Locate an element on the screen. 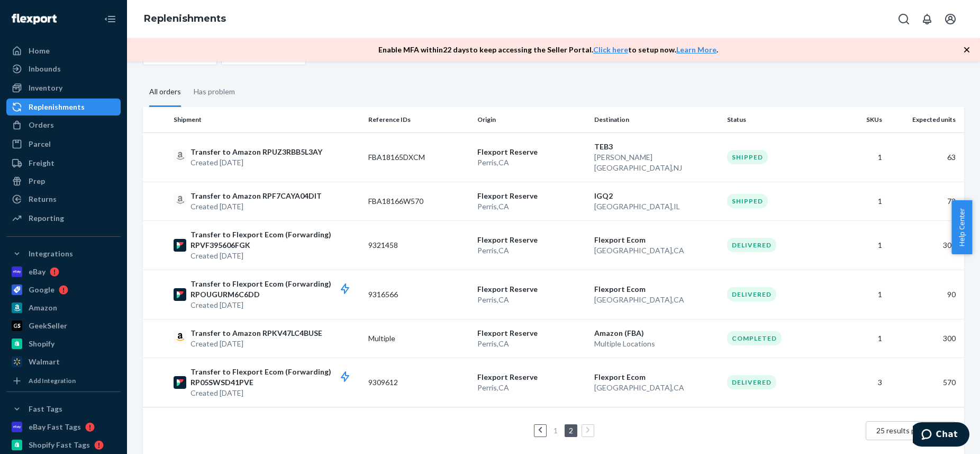 Image resolution: width=980 pixels, height=454 pixels. td: FBA18166W570 is located at coordinates (418, 201).